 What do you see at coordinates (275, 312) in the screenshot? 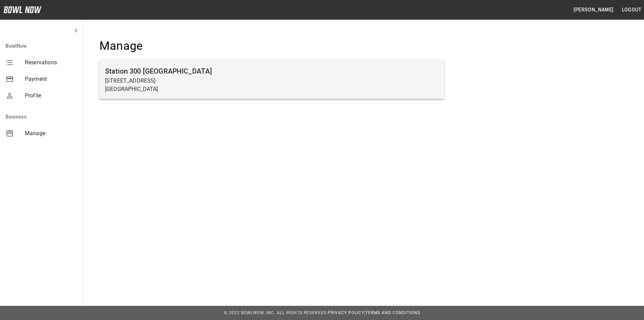
I see `span: © 2022 BowlNow, Inc. All Rights Reserved.` at bounding box center [275, 312].